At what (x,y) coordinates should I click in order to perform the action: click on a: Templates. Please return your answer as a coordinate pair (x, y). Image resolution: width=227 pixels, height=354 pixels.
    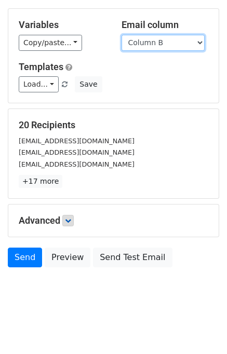
    Looking at the image, I should click on (41, 67).